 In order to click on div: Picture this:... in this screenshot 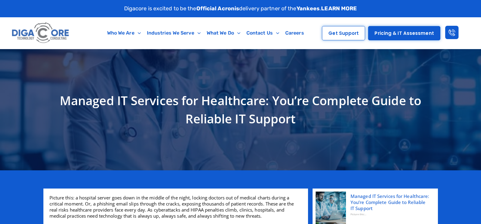, I will do `click(390, 214)`.